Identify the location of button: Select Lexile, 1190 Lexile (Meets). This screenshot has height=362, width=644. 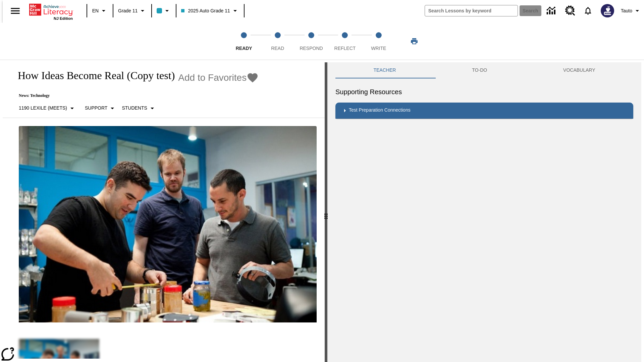
(47, 108).